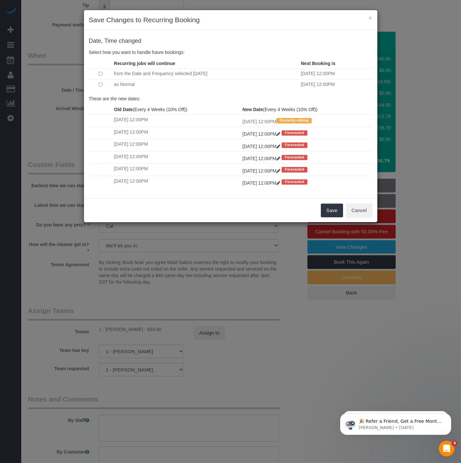 Image resolution: width=461 pixels, height=463 pixels. I want to click on h3: Save Changes to Recurring Booking, so click(230, 20).